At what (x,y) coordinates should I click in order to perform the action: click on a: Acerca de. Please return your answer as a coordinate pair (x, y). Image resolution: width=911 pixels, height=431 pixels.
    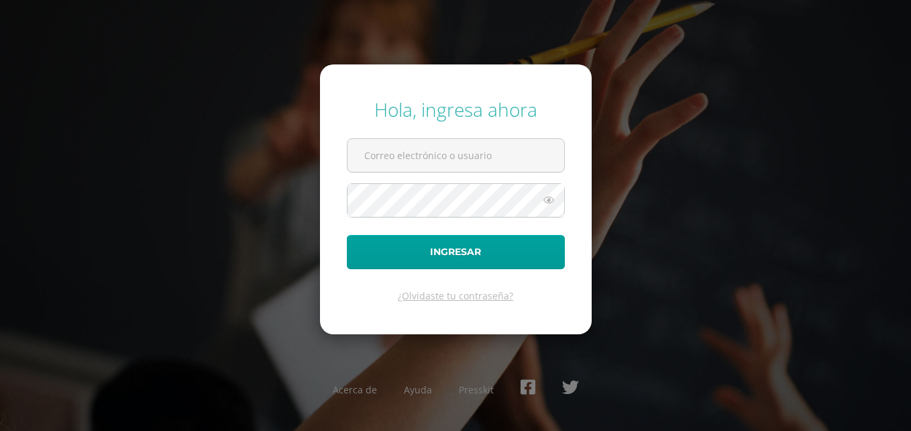
    Looking at the image, I should click on (355, 389).